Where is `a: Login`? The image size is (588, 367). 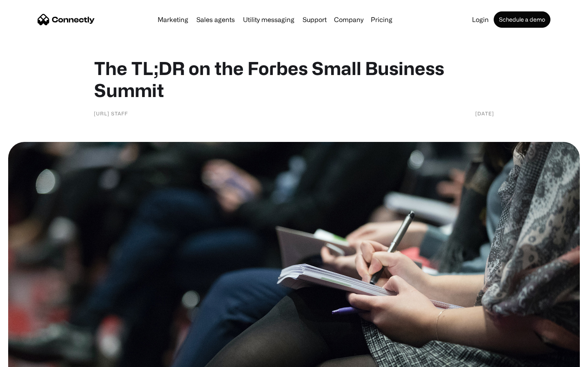
a: Login is located at coordinates (480, 19).